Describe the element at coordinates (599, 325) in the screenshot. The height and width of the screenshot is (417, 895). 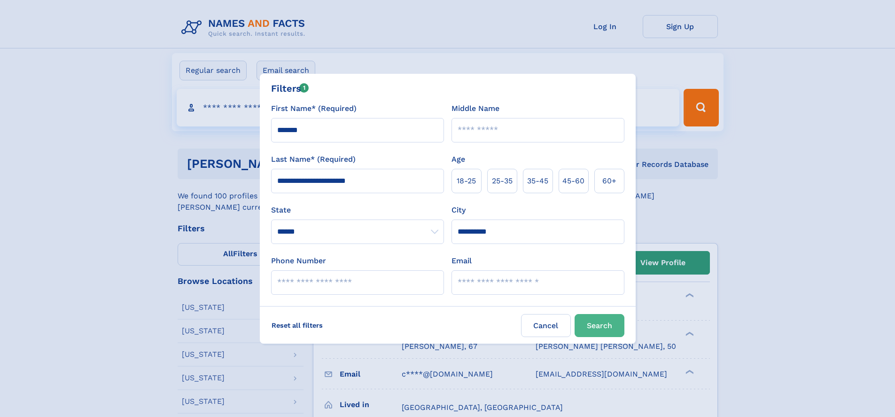
I see `button: Search` at that location.